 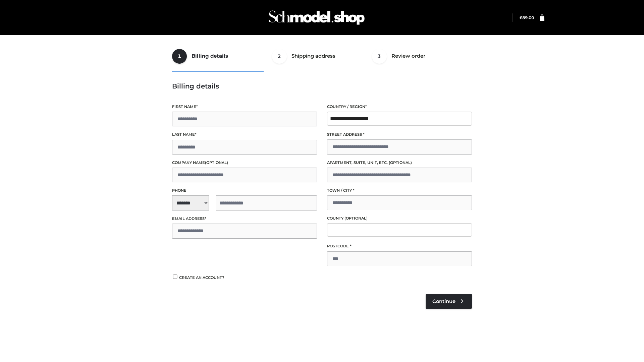 What do you see at coordinates (400, 218) in the screenshot?
I see `label: County` at bounding box center [400, 218].